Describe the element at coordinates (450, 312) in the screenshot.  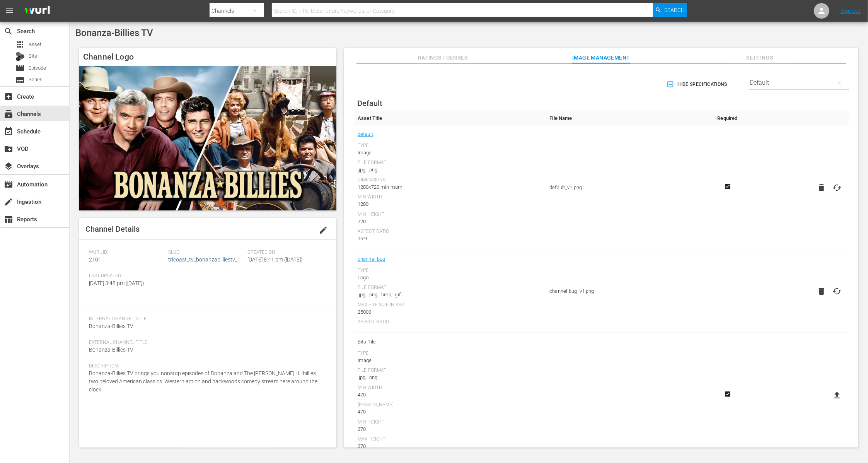
I see `div: 25000` at that location.